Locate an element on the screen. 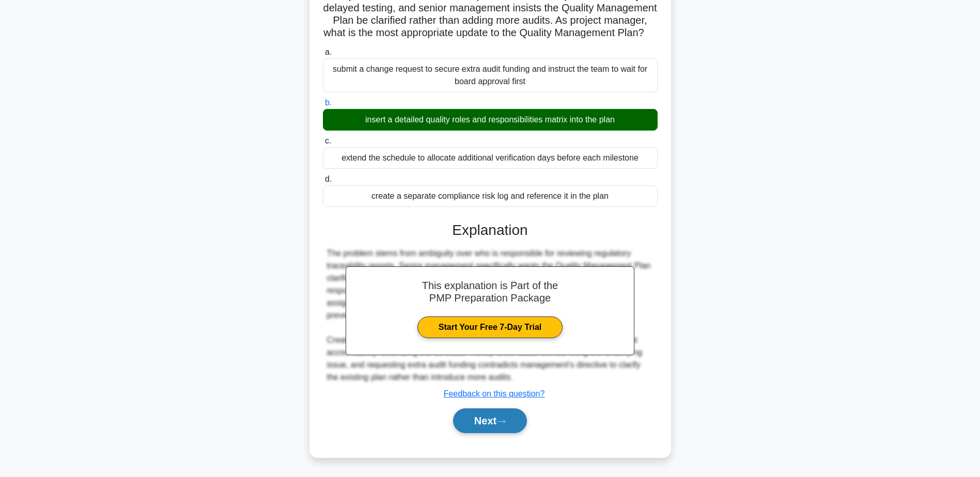 The width and height of the screenshot is (980, 477). u: Feedback on this question? is located at coordinates (494, 393).